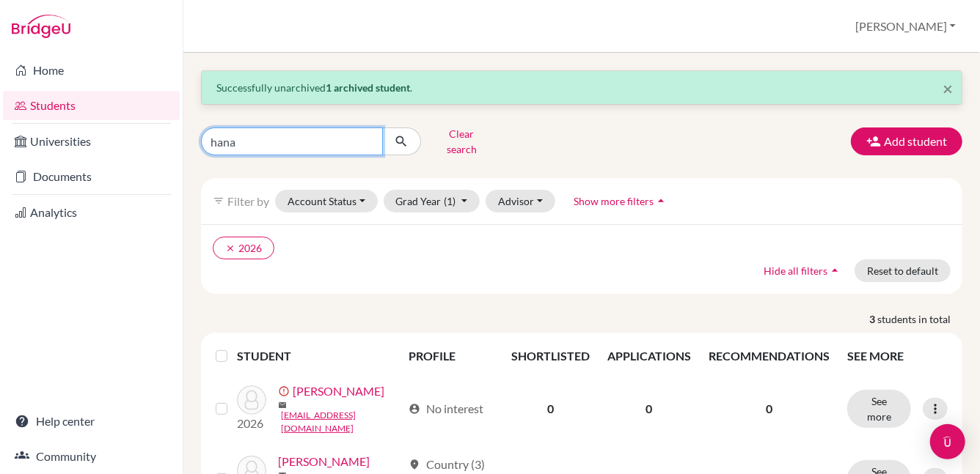  What do you see at coordinates (582, 87) in the screenshot?
I see `p: Successfully unarchived .` at bounding box center [582, 87].